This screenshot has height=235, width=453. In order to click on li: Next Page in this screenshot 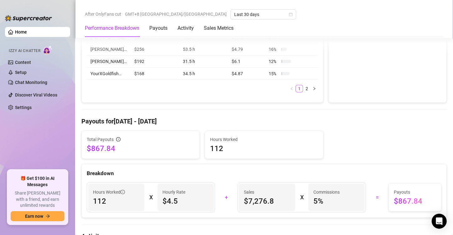, I will do `click(315, 89)`.